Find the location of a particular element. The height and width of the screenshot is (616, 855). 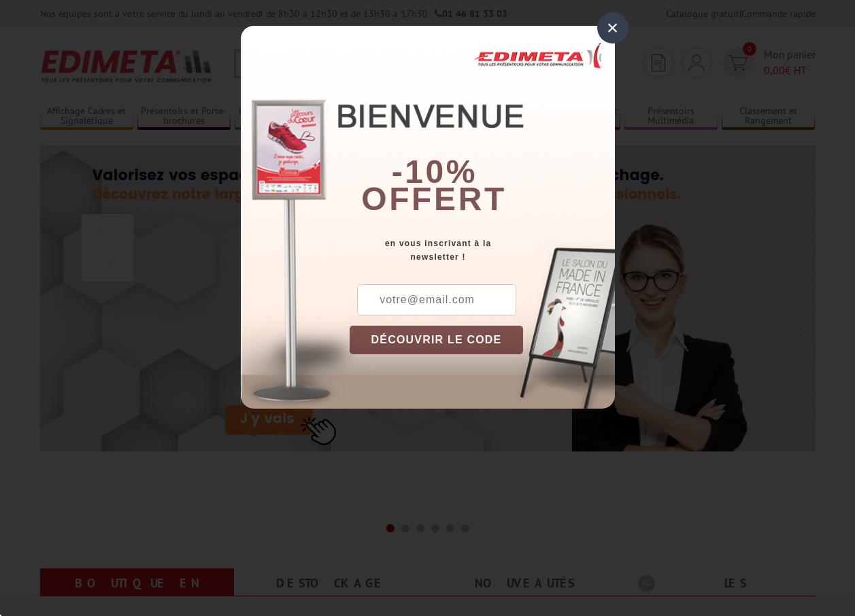

input: votre@email.com is located at coordinates (436, 300).